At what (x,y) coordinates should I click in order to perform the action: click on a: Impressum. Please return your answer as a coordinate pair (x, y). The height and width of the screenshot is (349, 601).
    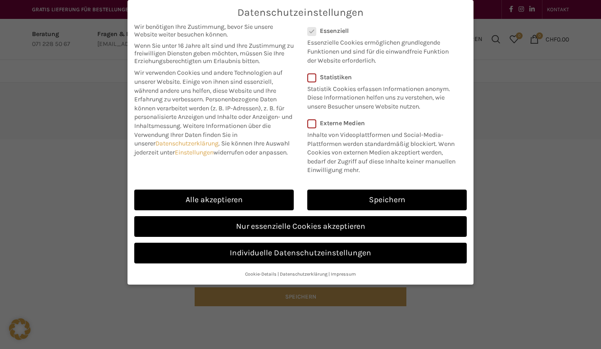
    Looking at the image, I should click on (343, 274).